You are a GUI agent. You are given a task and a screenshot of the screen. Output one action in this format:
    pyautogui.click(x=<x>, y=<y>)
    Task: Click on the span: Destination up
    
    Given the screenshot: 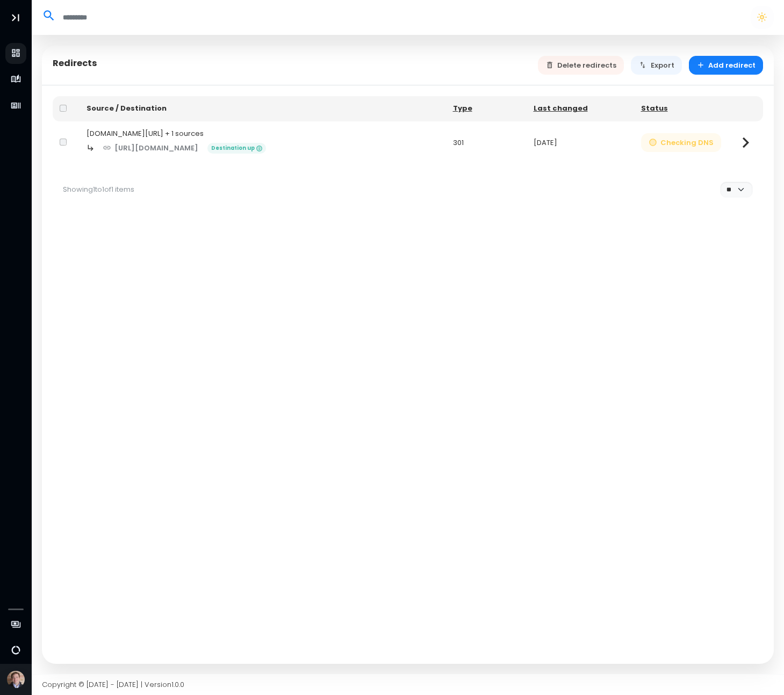 What is the action you would take?
    pyautogui.click(x=237, y=148)
    